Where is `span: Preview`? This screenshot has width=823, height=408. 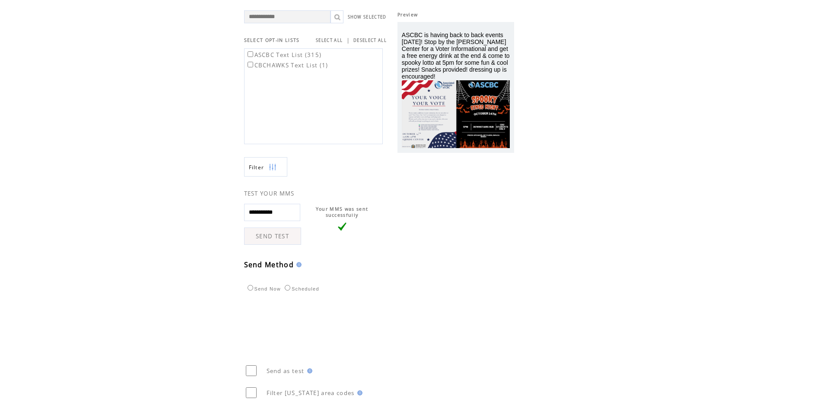
span: Preview is located at coordinates (407, 15).